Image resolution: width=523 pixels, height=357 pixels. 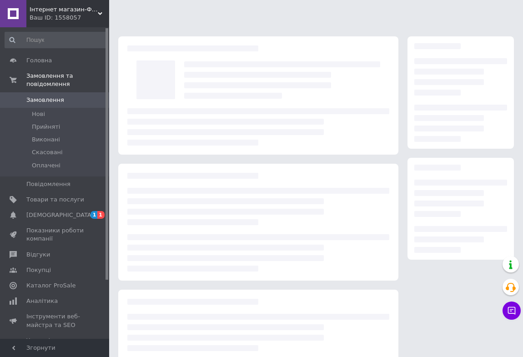 I want to click on span: Відгуки, so click(x=38, y=255).